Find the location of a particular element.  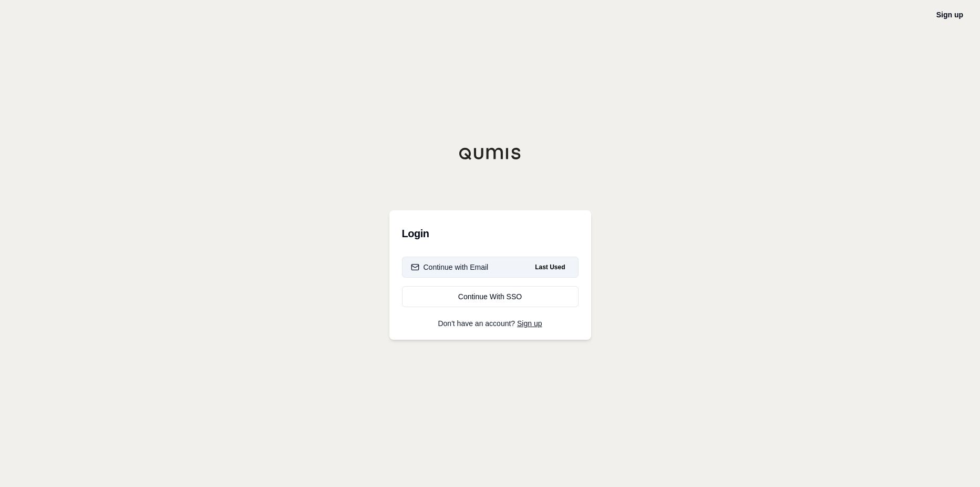

p: Don't have an account? is located at coordinates (490, 323).